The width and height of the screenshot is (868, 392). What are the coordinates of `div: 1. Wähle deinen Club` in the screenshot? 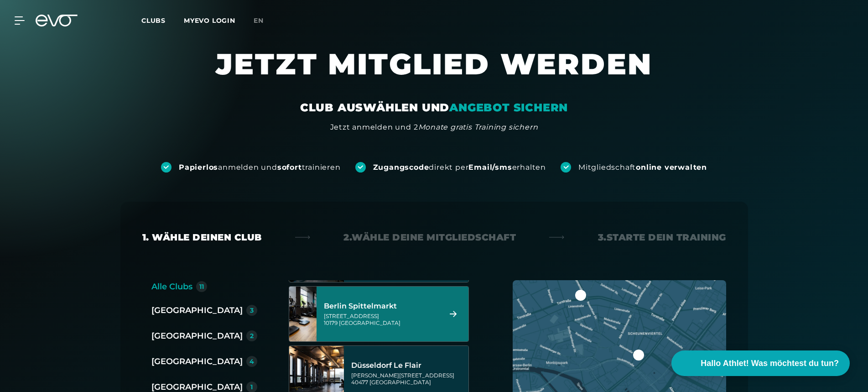 It's located at (202, 237).